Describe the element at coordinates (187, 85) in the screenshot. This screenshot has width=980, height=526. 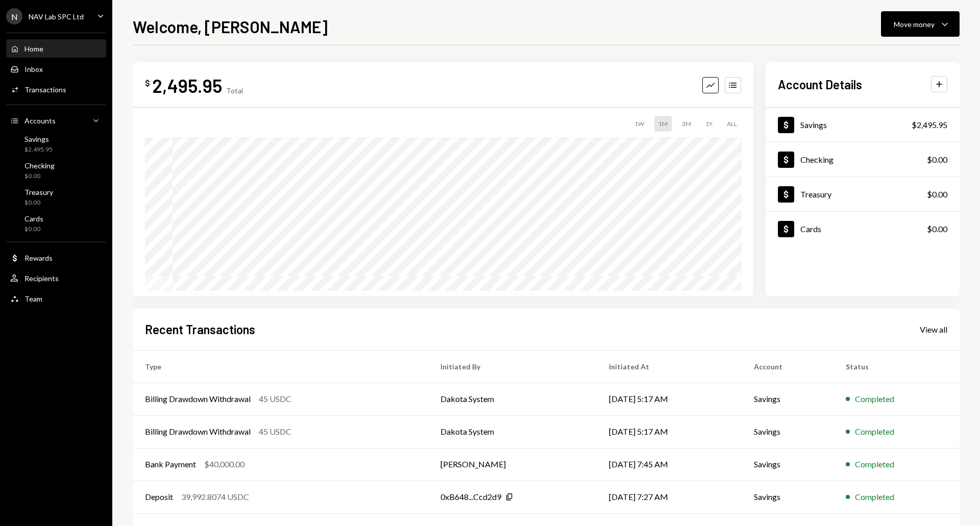
I see `div: 2,495.95` at that location.